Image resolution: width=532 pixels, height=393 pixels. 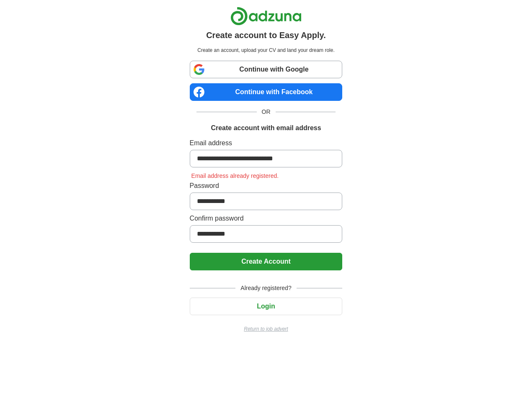 What do you see at coordinates (265, 288) in the screenshot?
I see `span: Already registered?` at bounding box center [265, 288].